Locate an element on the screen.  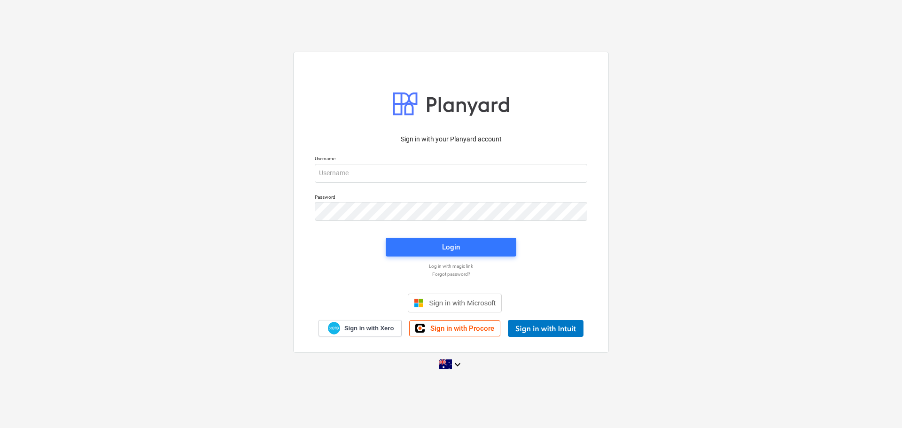
span: Sign in with Xero is located at coordinates (369, 328).